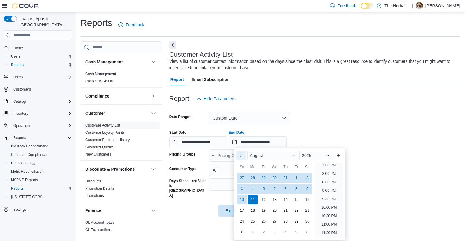 This screenshot has width=465, height=241. I want to click on a: Feedback, so click(131, 25).